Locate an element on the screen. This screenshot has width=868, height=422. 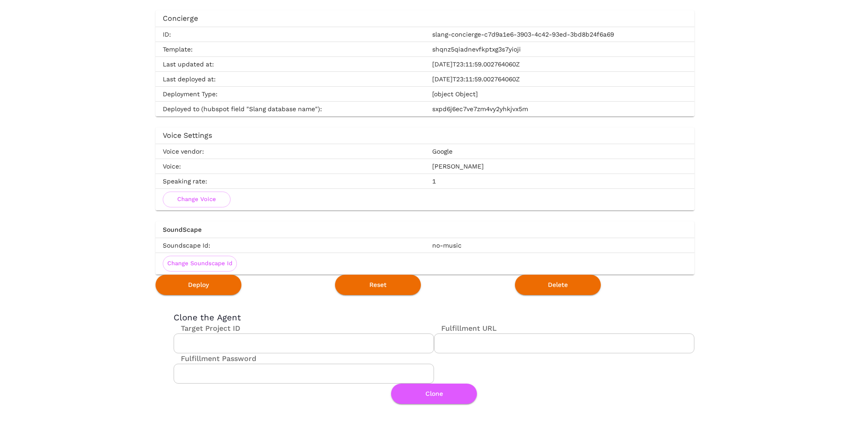
button: Change Voice is located at coordinates (197, 199).